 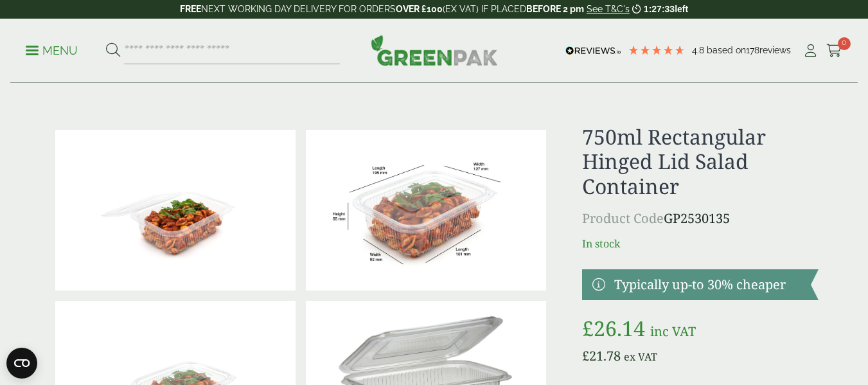 I want to click on p: GP2530135, so click(x=699, y=218).